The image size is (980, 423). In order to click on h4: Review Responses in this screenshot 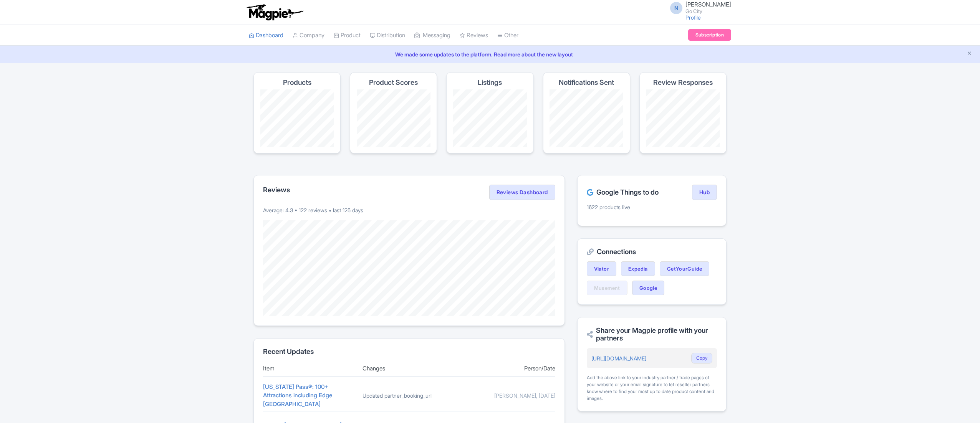, I will do `click(683, 82)`.